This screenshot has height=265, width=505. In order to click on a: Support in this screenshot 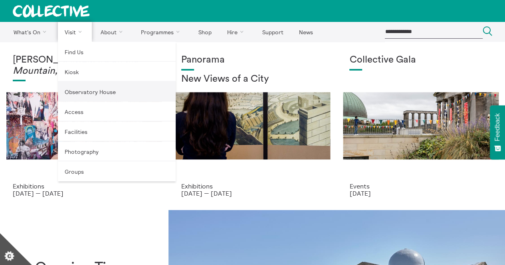, I will do `click(273, 32)`.